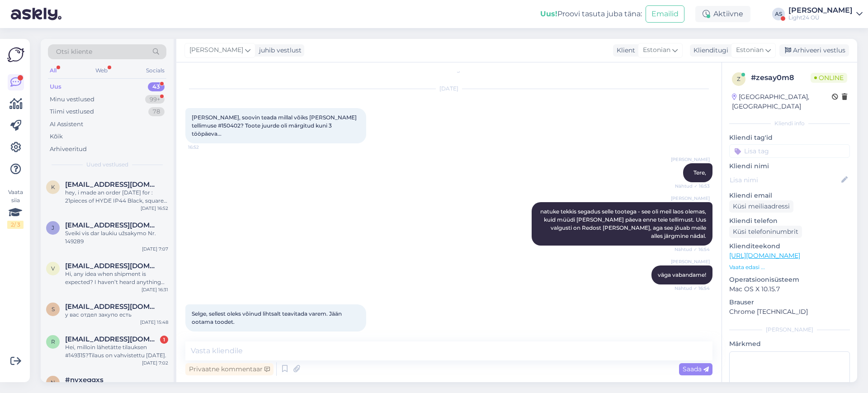  What do you see at coordinates (56, 87) in the screenshot?
I see `div: Uus` at bounding box center [56, 87].